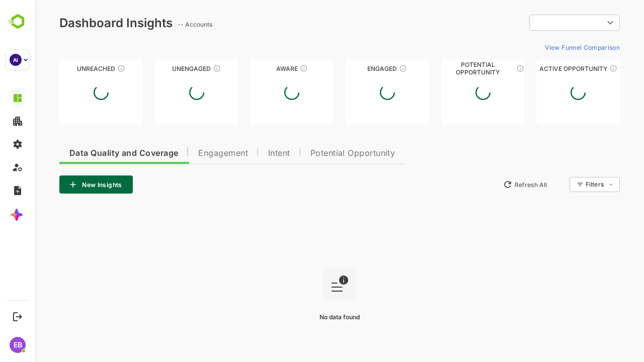  Describe the element at coordinates (88, 154) in the screenshot. I see `span: Data Quality and Coverage` at that location.